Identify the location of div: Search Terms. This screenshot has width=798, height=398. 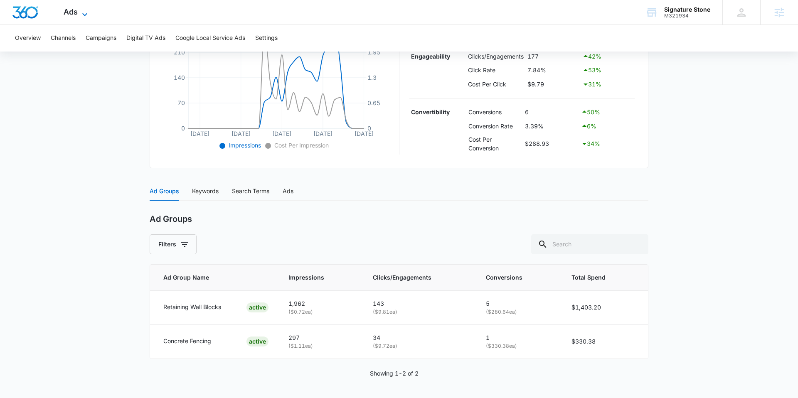
(251, 191).